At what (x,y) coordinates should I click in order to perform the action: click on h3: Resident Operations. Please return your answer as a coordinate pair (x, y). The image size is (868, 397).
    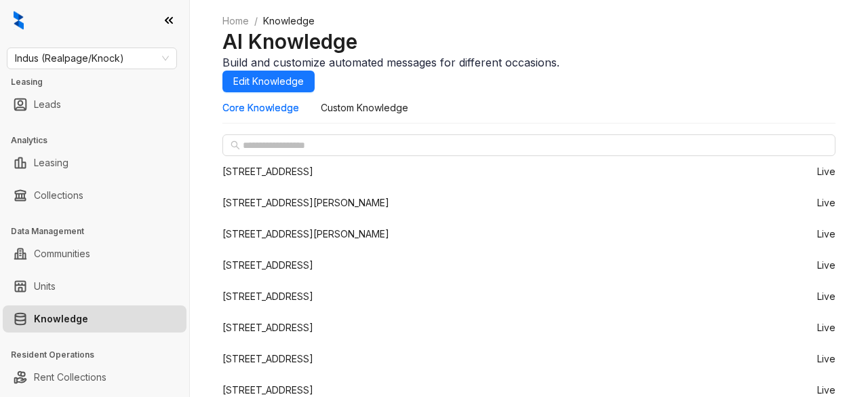
    Looking at the image, I should click on (100, 355).